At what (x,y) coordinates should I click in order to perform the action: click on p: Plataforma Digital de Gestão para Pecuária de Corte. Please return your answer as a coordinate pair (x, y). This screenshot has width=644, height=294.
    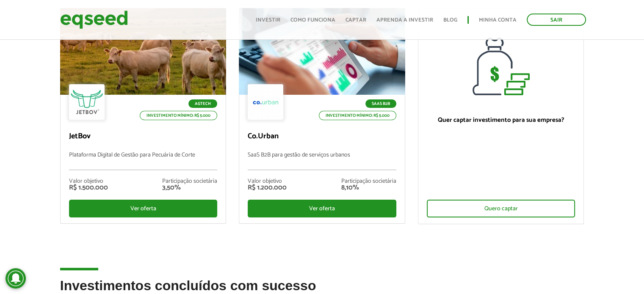
    Looking at the image, I should click on (143, 161).